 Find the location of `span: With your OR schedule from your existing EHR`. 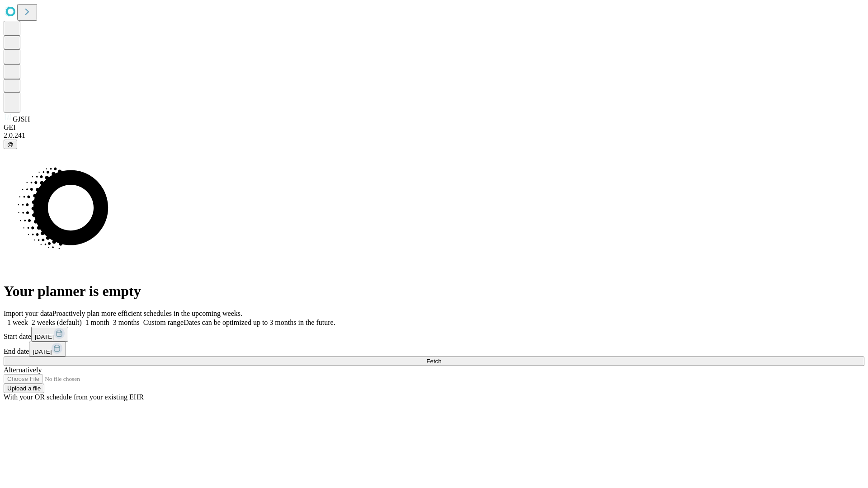

span: With your OR schedule from your existing EHR is located at coordinates (74, 397).